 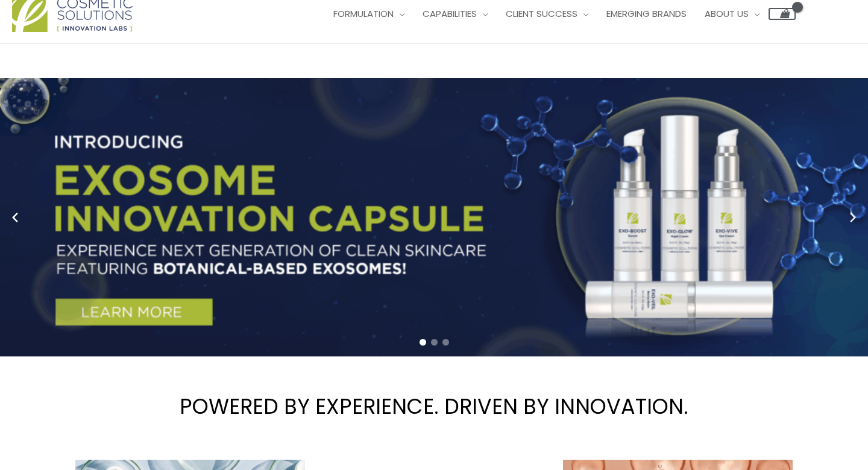 I want to click on span: Go to slide 1, so click(x=423, y=342).